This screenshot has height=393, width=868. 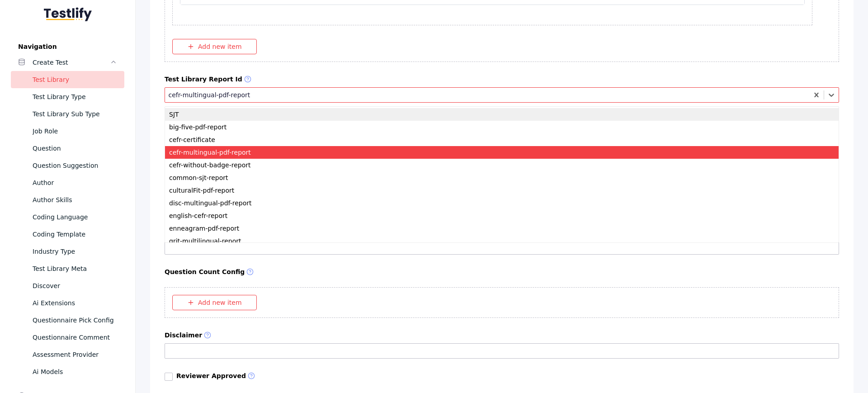 I want to click on a: Coding Language, so click(x=68, y=217).